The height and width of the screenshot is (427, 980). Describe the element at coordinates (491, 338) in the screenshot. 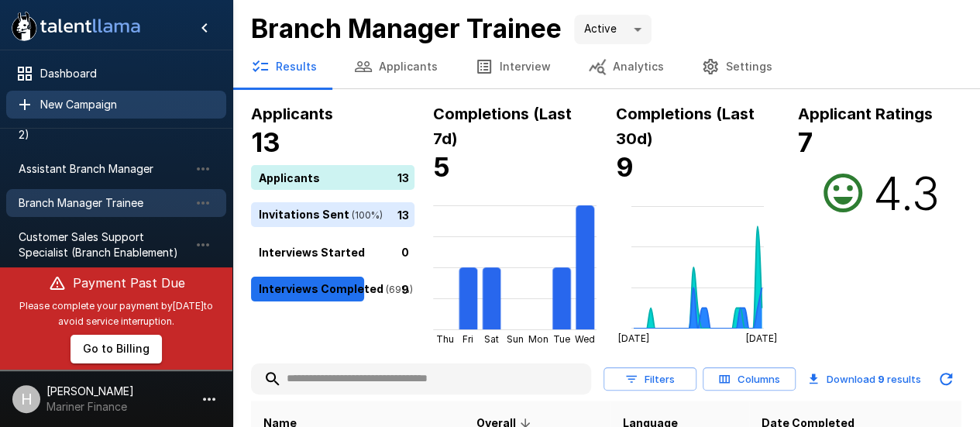

I see `tspan: Sat` at that location.